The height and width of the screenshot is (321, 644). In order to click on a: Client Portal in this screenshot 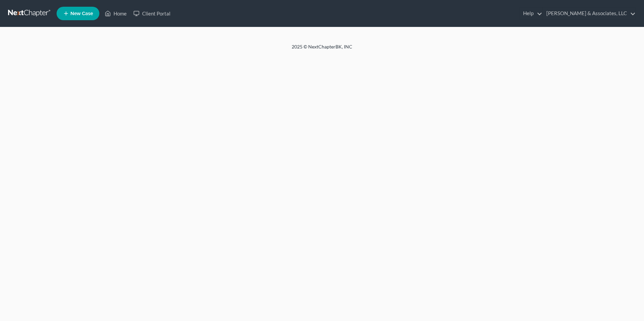, I will do `click(152, 14)`.